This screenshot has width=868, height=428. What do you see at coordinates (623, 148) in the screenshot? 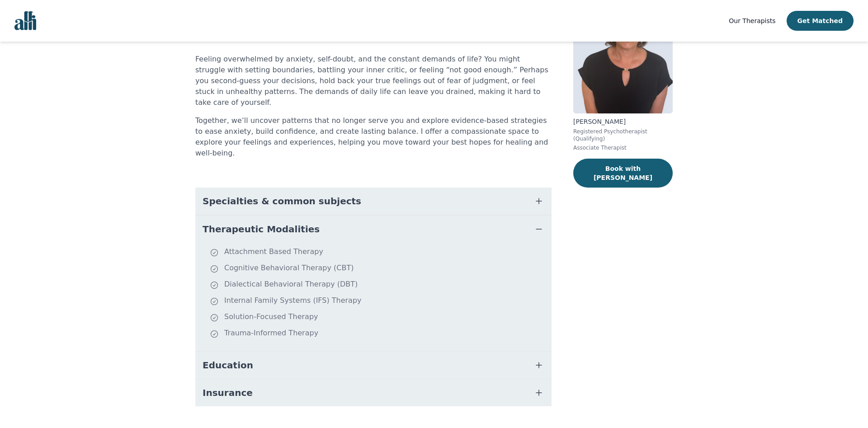
I see `p: Associate Therapist` at bounding box center [623, 148].